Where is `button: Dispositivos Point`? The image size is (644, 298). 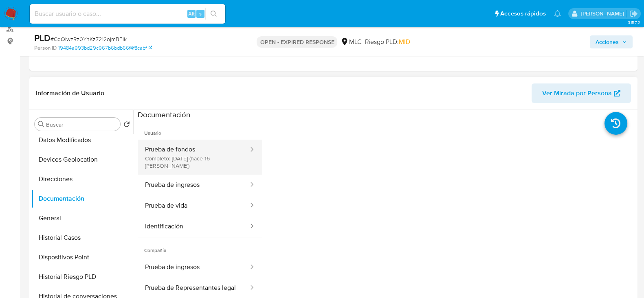 button: Dispositivos Point is located at coordinates (83, 257).